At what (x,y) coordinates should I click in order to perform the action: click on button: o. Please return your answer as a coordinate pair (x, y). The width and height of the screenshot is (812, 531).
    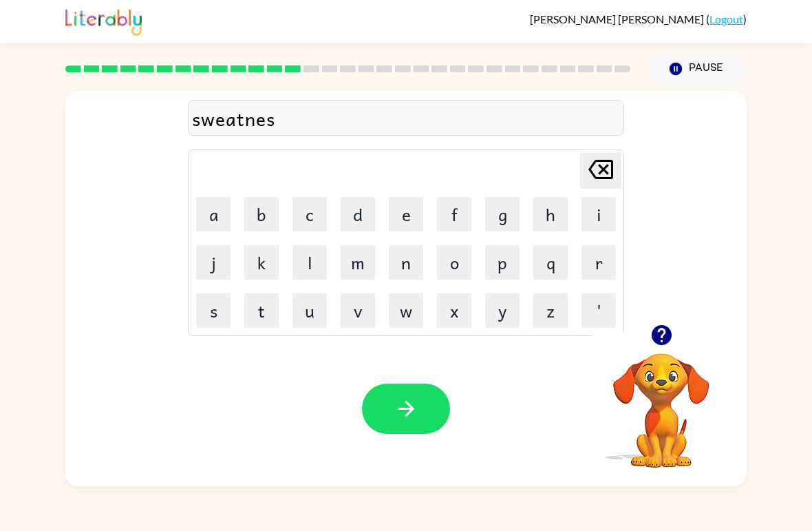
    Looking at the image, I should click on (454, 263).